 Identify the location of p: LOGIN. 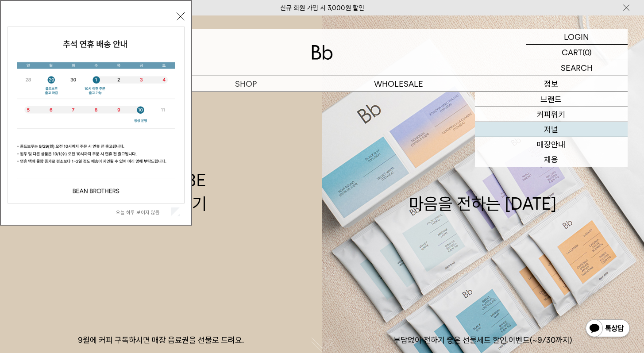
(577, 37).